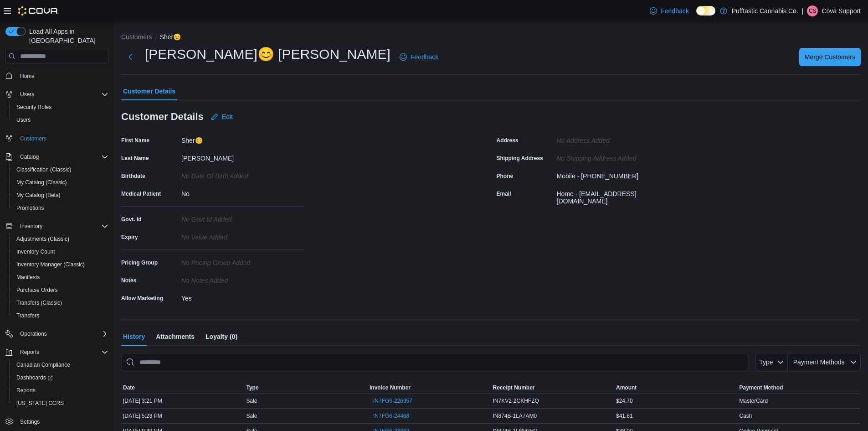 This screenshot has width=868, height=431. I want to click on span: Manifests, so click(28, 277).